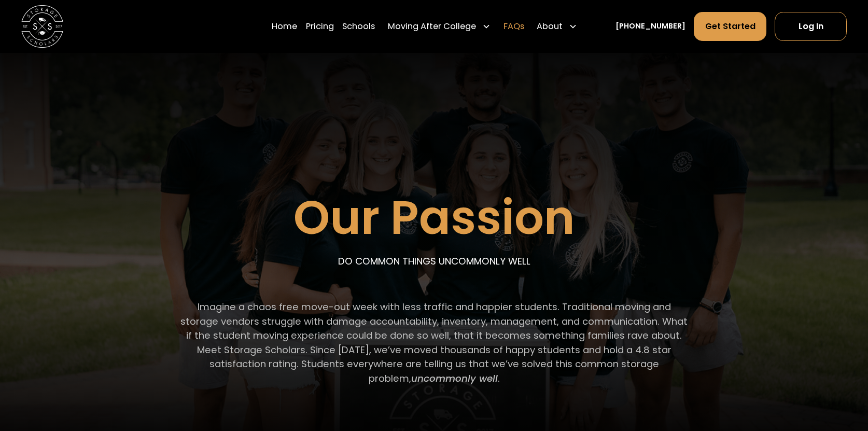  Describe the element at coordinates (514, 26) in the screenshot. I see `a: FAQs` at that location.